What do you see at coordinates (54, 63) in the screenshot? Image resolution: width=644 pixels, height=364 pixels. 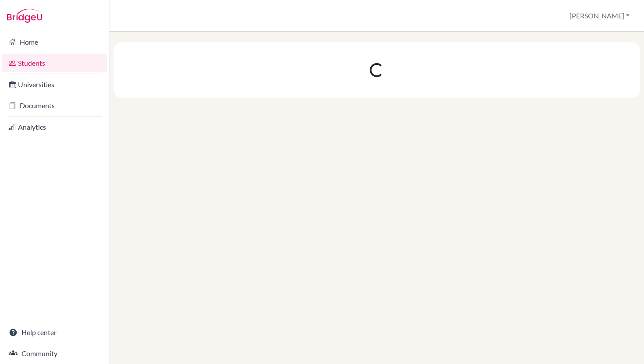 I see `a: Students` at bounding box center [54, 63].